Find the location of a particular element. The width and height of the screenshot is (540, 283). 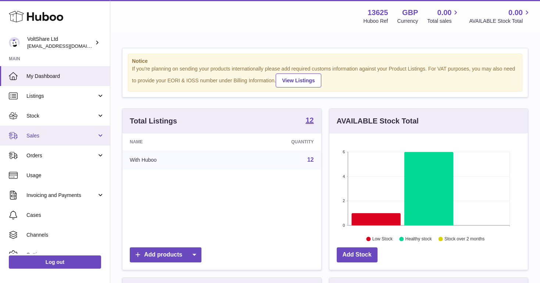

a: Add Stock is located at coordinates (357, 255).